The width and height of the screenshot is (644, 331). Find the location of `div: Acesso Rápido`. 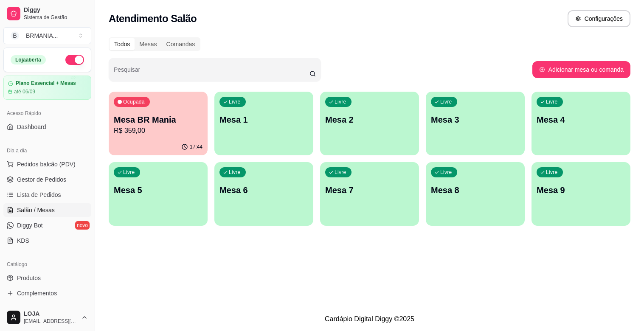

div: Acesso Rápido is located at coordinates (47, 113).